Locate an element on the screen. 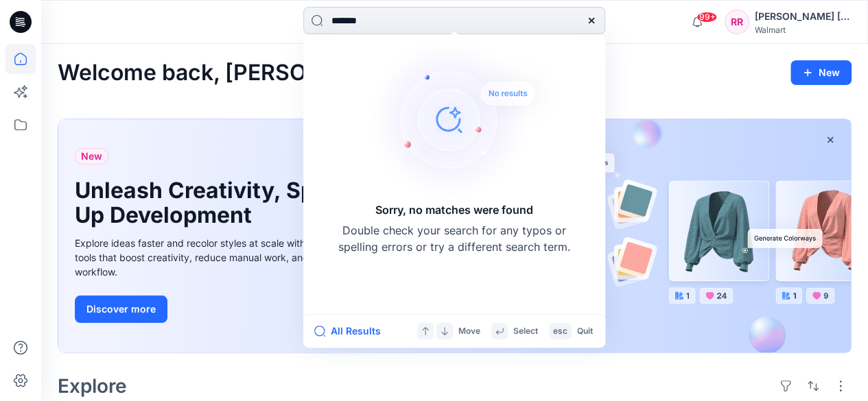  button: All Results is located at coordinates (352, 331).